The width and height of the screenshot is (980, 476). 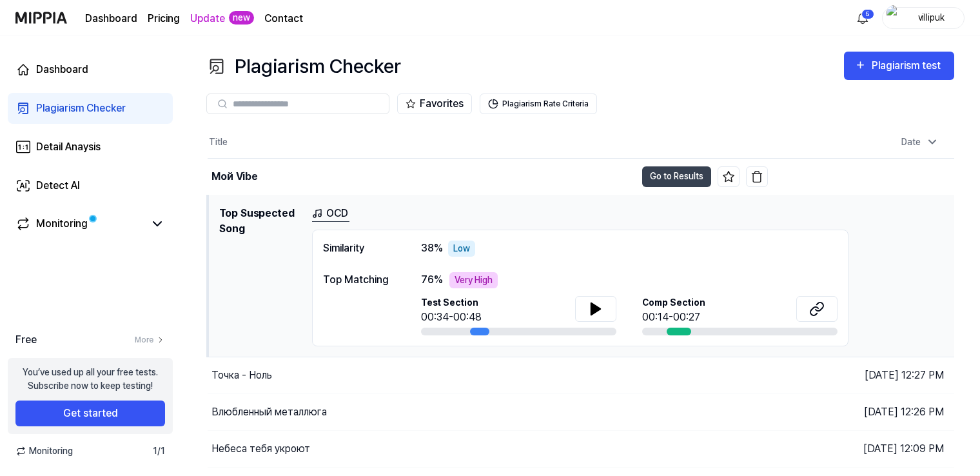 I want to click on div: Точка - Ноль, so click(x=241, y=375).